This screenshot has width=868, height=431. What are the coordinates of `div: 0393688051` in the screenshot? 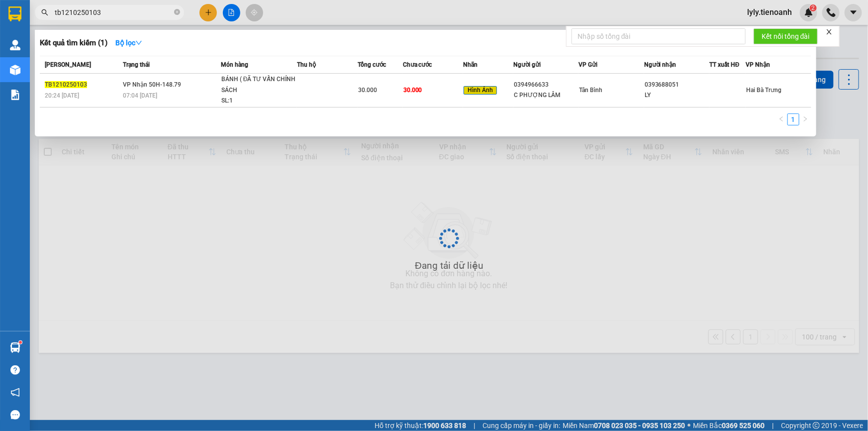 It's located at (676, 84).